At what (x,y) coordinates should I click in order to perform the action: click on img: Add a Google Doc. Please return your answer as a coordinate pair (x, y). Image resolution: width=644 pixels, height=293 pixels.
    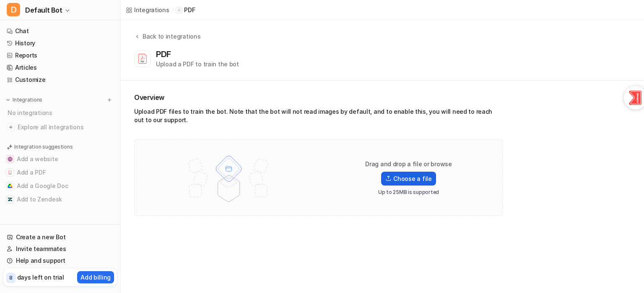
    Looking at the image, I should click on (10, 186).